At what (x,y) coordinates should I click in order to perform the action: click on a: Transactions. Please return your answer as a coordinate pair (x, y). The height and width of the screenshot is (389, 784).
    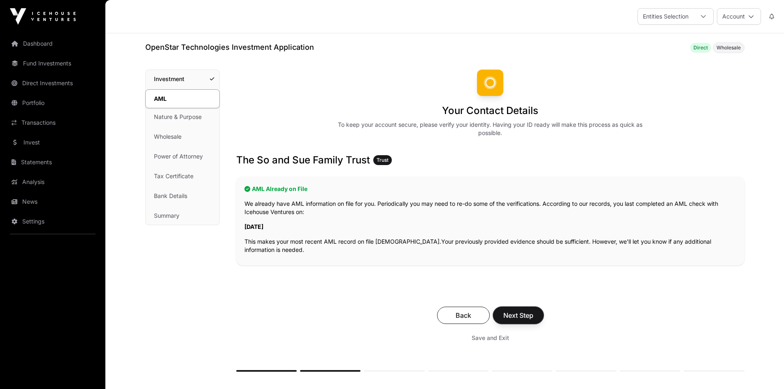
    Looking at the image, I should click on (53, 123).